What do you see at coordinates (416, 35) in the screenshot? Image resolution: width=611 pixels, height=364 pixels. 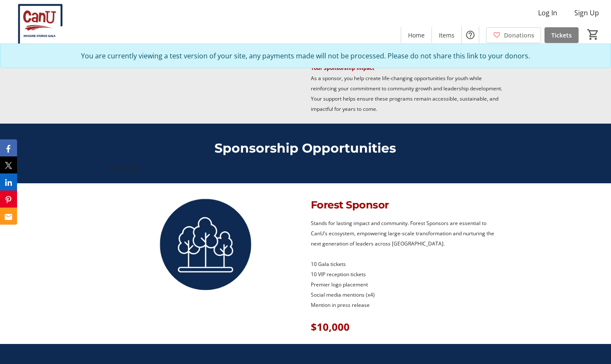 I see `a: Home` at bounding box center [416, 35].